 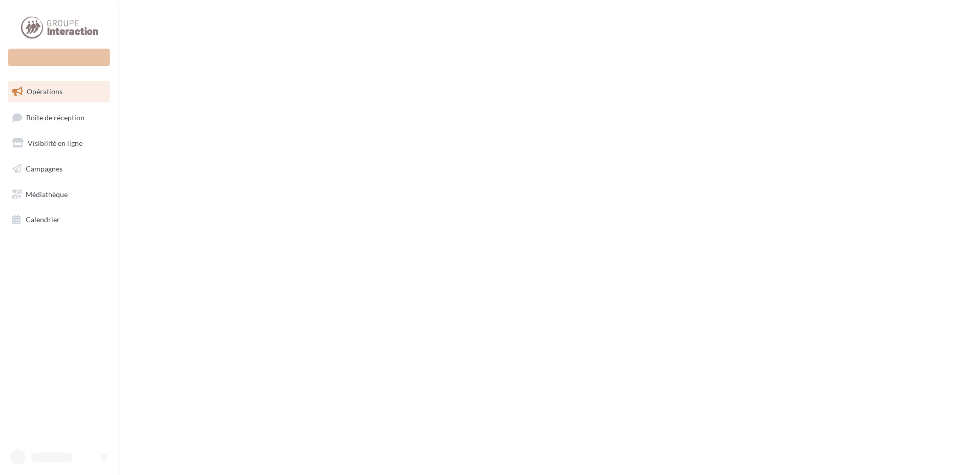 I want to click on span: Opérations, so click(x=45, y=91).